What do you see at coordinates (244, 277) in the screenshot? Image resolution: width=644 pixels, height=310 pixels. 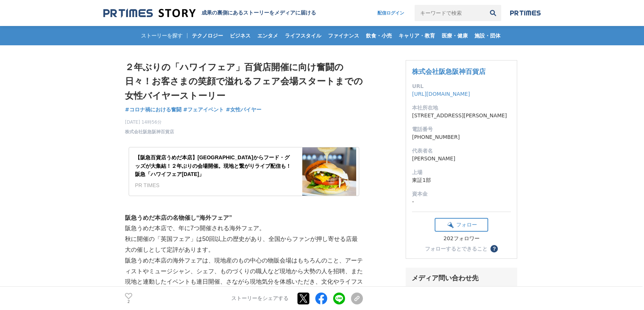 I see `p: 阪急うめだ本店の海外フェアは、現地産のもの中心の物販会場はもちろんのこと、アーティストやミュージシャン、シェフ、ものづくりの職人など現地から大勢の人を招聘、また現地と連動したイベントも連日開催、...` at bounding box center [244, 277].